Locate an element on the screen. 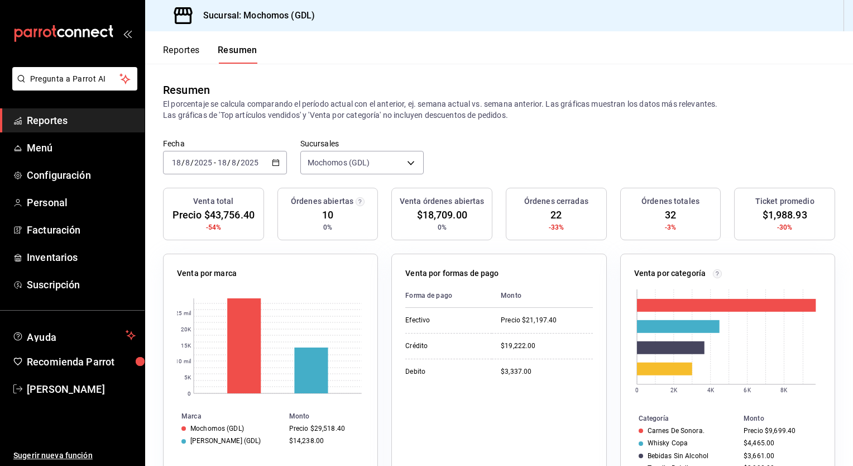 The image size is (853, 466). h3: Órdenes totales is located at coordinates (671, 201).